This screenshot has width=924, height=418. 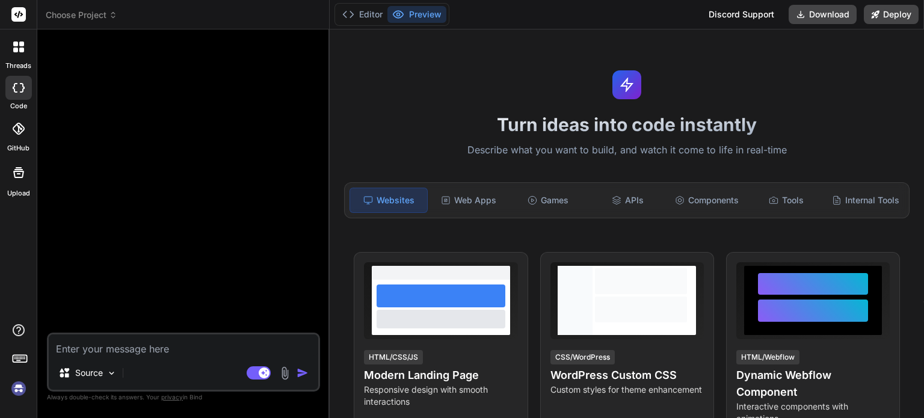 What do you see at coordinates (172, 397) in the screenshot?
I see `span: privacy` at bounding box center [172, 397].